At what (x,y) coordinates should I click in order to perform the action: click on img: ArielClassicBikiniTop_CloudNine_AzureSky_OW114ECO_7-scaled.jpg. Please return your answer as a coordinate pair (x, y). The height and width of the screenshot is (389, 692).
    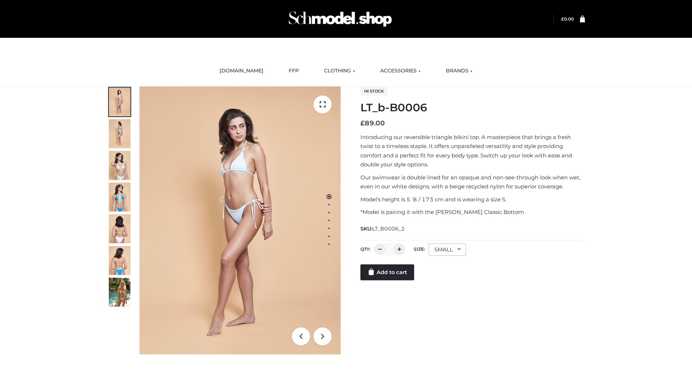
    Looking at the image, I should click on (120, 229).